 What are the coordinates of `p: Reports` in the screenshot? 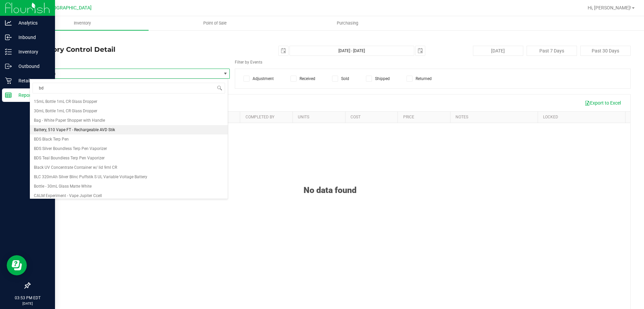 It's located at (32, 95).